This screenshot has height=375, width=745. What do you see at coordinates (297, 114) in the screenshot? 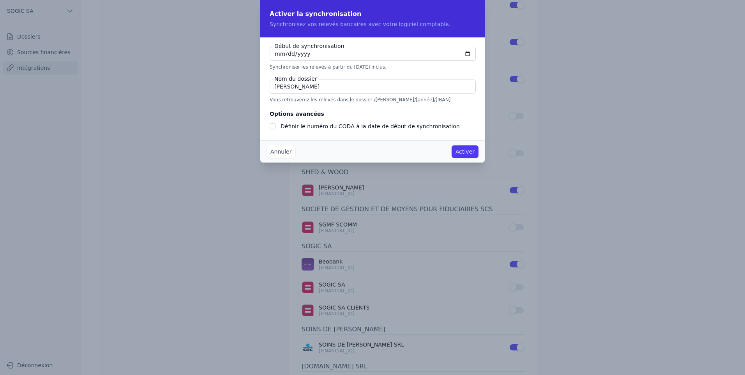
I see `legend: Options avancées` at bounding box center [297, 114].